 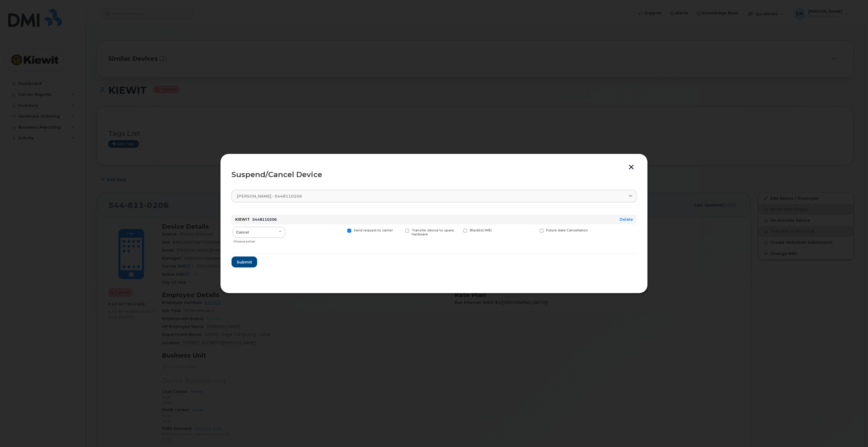 What do you see at coordinates (245, 262) in the screenshot?
I see `button: Submit` at bounding box center [245, 262].